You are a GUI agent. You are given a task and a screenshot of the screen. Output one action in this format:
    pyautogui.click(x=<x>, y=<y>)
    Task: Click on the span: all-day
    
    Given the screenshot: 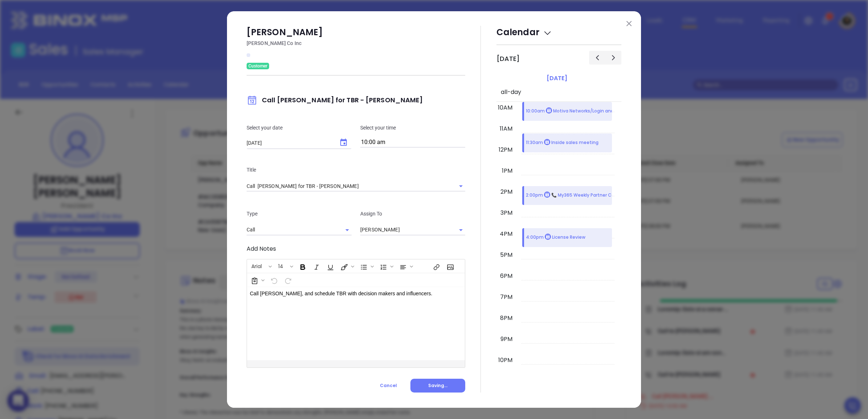 What is the action you would take?
    pyautogui.click(x=511, y=92)
    